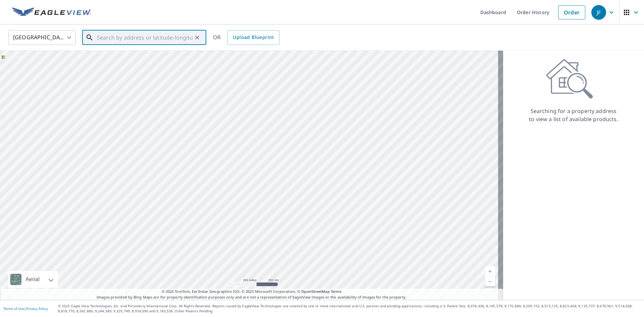  I want to click on div: OR, so click(246, 38).